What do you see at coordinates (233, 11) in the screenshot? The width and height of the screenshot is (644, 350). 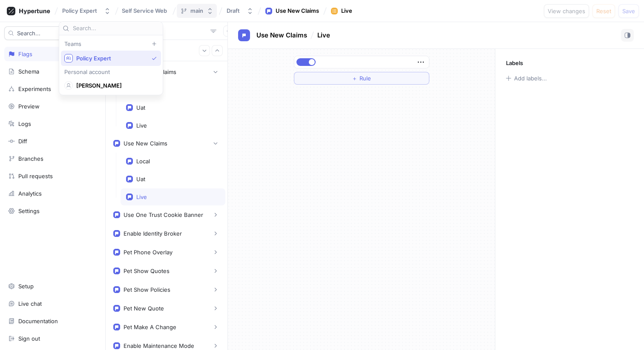 I see `div: Draft` at bounding box center [233, 11].